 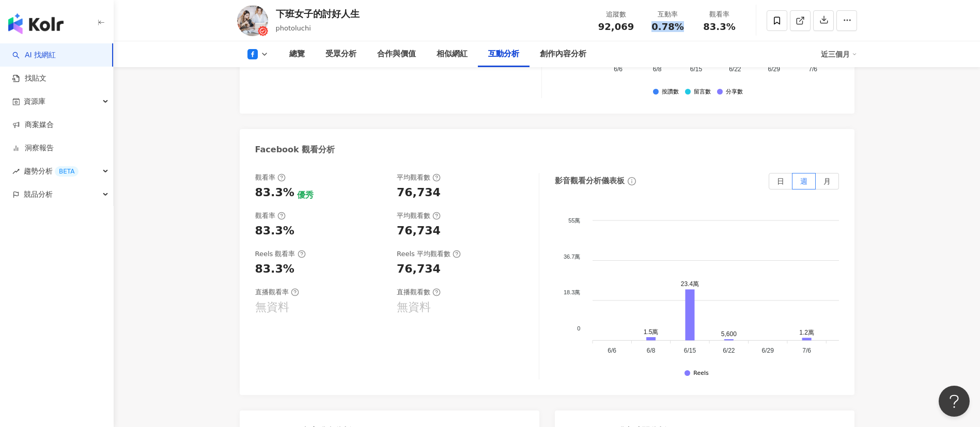 What do you see at coordinates (38, 194) in the screenshot?
I see `span: 競品分析` at bounding box center [38, 194].